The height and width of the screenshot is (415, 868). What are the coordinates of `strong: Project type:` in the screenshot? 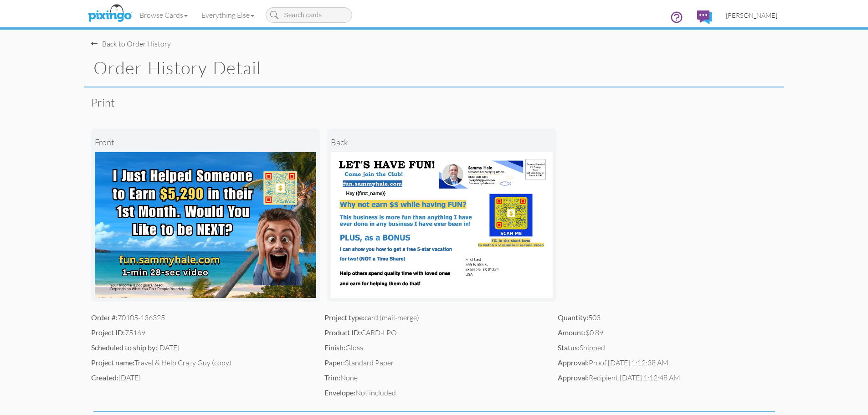 It's located at (344, 317).